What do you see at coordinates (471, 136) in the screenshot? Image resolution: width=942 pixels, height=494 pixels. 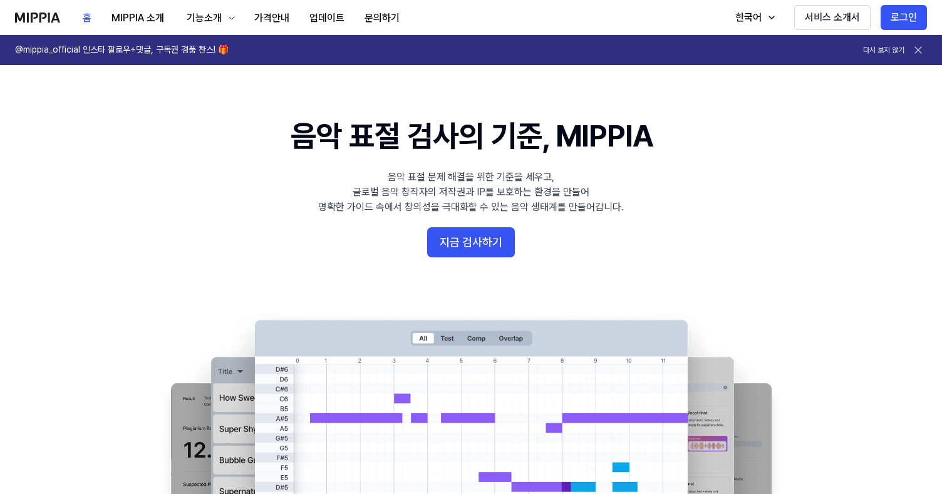 I see `h1: 음악 표절 검사의 기준, MIPPIA` at bounding box center [471, 136].